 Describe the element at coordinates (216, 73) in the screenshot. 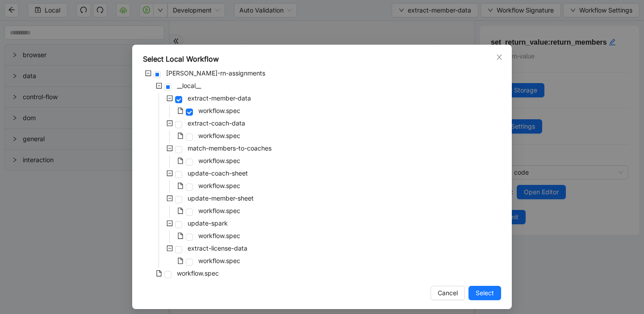

I see `span: virta-rn-assignments` at that location.